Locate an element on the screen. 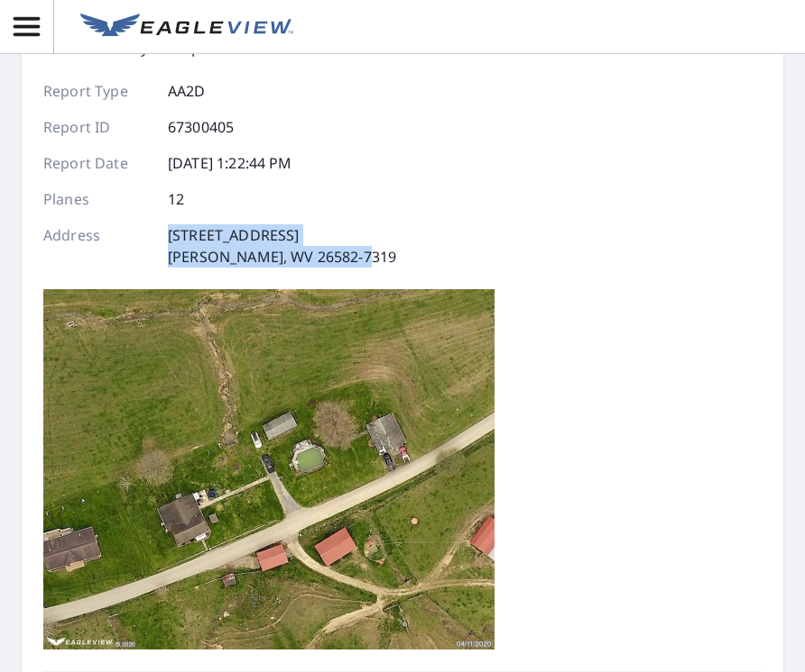 The image size is (805, 672). p: 67300405 is located at coordinates (200, 127).